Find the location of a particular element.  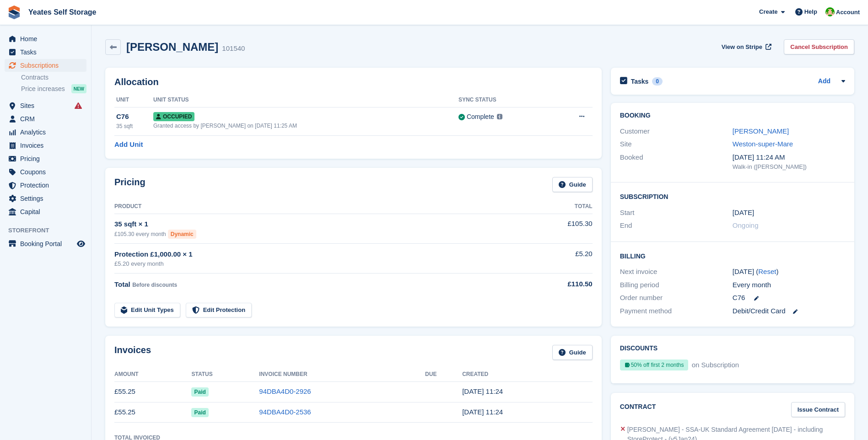

span: C76 is located at coordinates (739, 298).